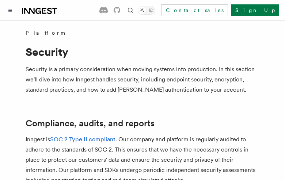 The width and height of the screenshot is (285, 180). Describe the element at coordinates (147, 10) in the screenshot. I see `button: Toggle dark mode` at that location.